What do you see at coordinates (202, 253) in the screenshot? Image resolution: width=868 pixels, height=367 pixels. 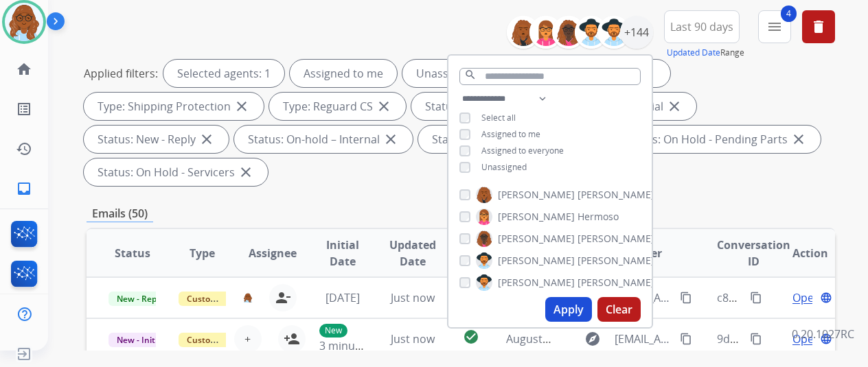 I see `span: Type` at bounding box center [202, 253].